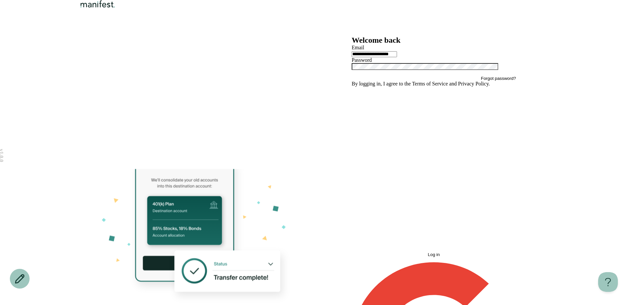  What do you see at coordinates (362, 60) in the screenshot?
I see `label: Password` at bounding box center [362, 60].